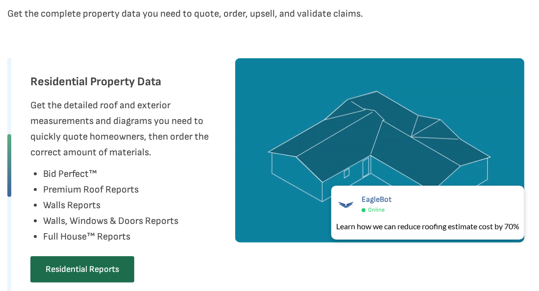 The image size is (539, 291). What do you see at coordinates (376, 210) in the screenshot?
I see `span: Online` at bounding box center [376, 210].